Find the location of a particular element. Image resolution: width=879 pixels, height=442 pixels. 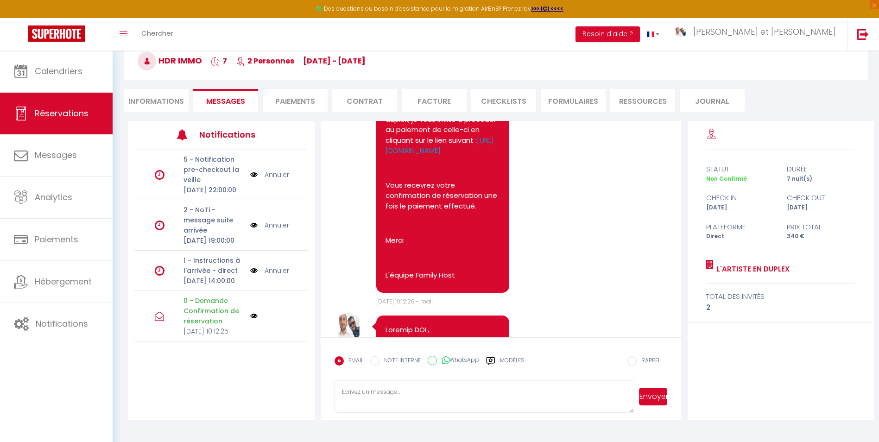

span: 2 Personnes is located at coordinates (265, 61).